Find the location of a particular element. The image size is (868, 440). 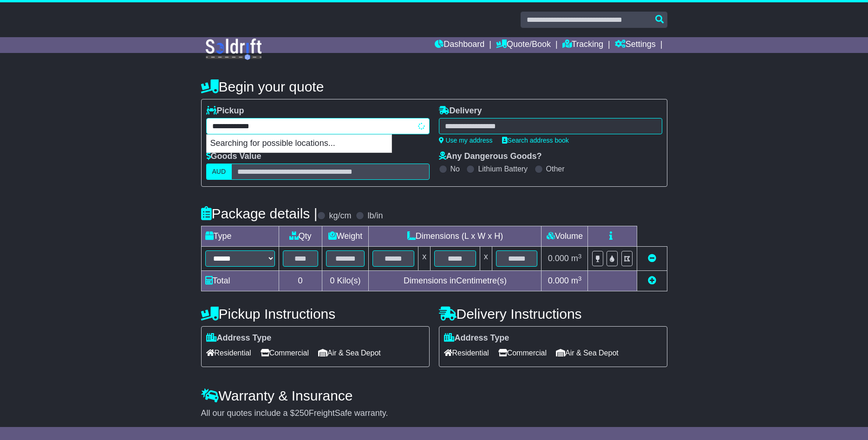

label: Delivery is located at coordinates (460, 111).